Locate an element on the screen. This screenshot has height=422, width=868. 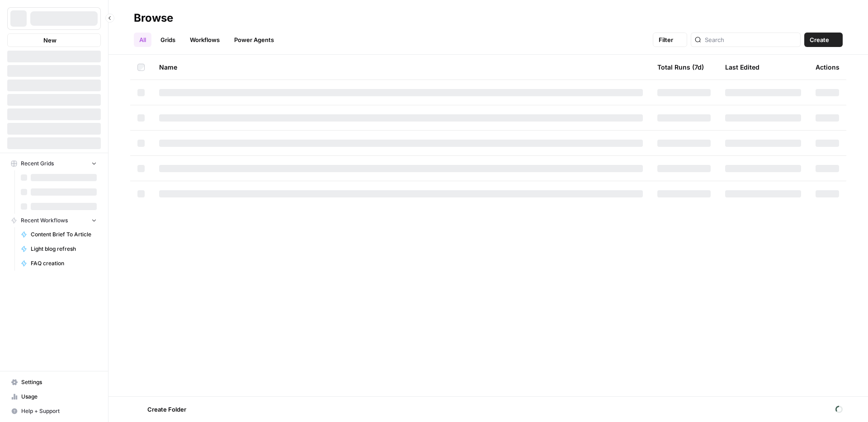
button: Create Folder is located at coordinates (162, 410).